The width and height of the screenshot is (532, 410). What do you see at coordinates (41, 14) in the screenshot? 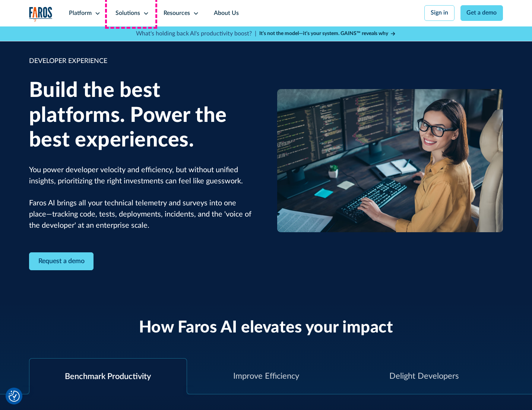
I see `a: home` at bounding box center [41, 14].